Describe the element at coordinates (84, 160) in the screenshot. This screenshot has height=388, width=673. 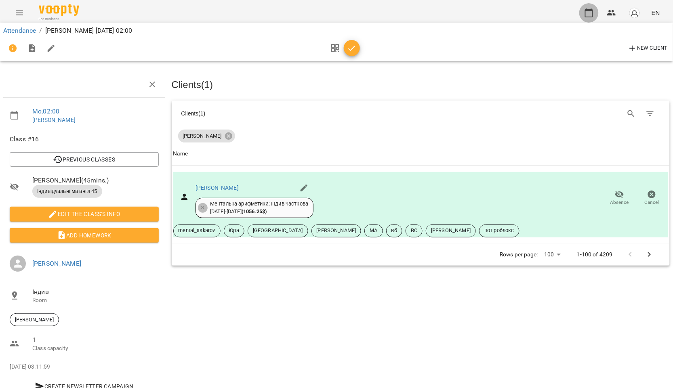
I see `span: Previous Classes` at that location.